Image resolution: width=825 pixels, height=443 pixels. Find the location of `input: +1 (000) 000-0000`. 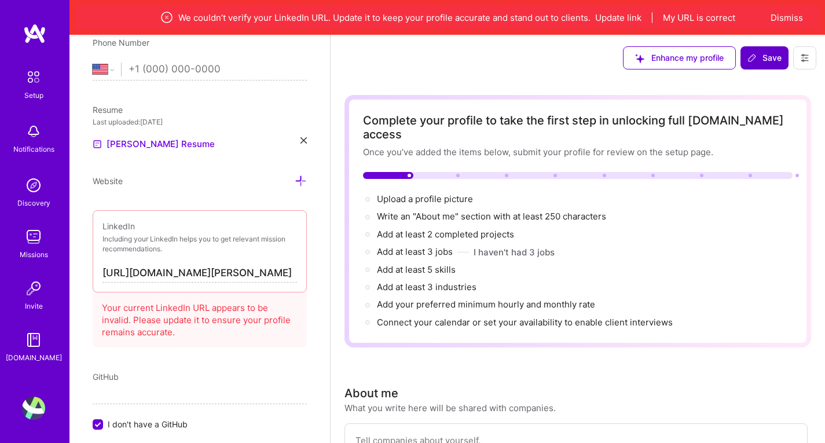

input: +1 (000) 000-0000 is located at coordinates (218, 69).